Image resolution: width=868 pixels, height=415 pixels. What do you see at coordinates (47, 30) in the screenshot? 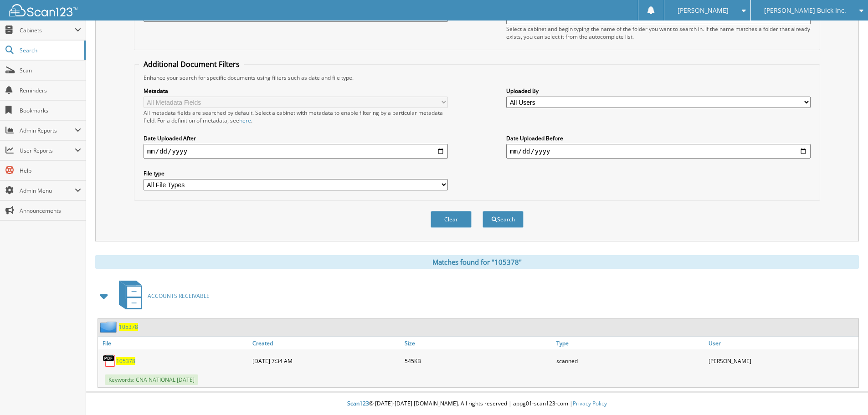
I see `span: Cabinets` at bounding box center [47, 30].